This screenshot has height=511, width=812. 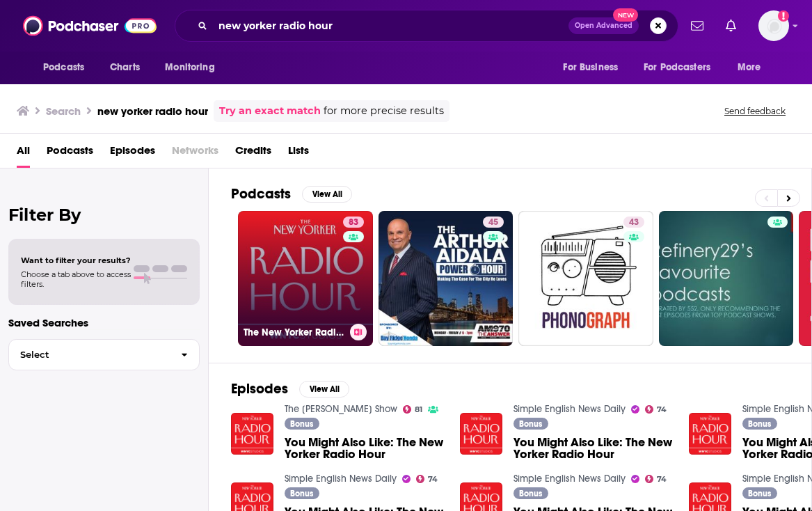 What do you see at coordinates (89, 26) in the screenshot?
I see `a: Podchaser - Follow, Share and Rate Podcasts` at bounding box center [89, 26].